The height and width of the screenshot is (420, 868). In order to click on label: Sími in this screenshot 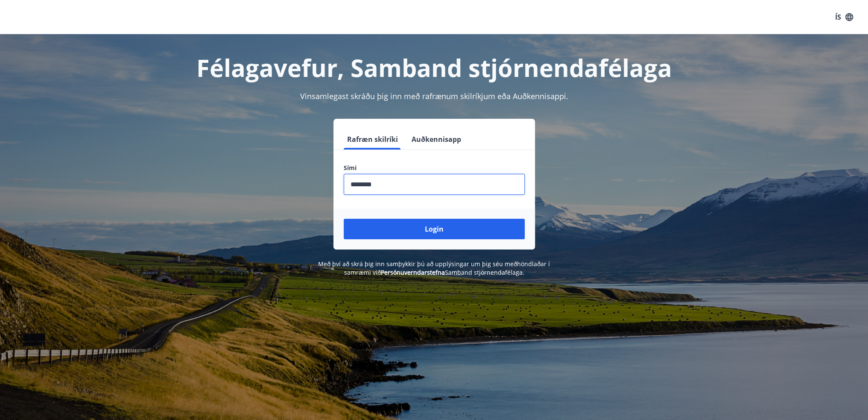, I will do `click(434, 168)`.